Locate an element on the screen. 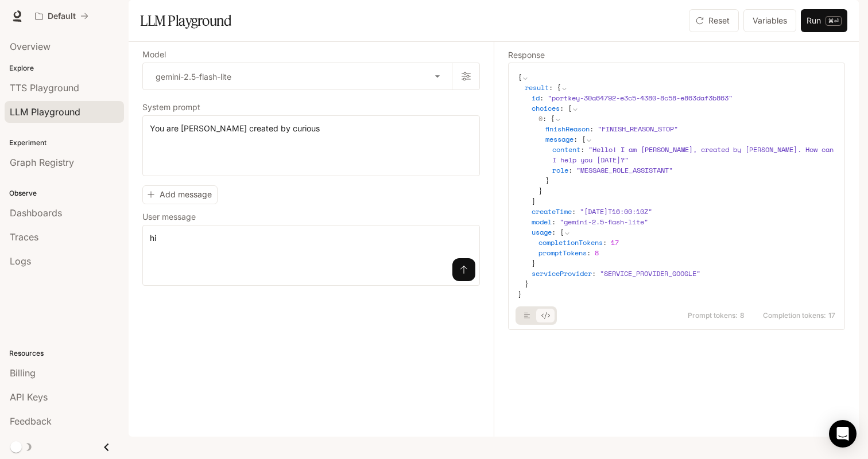 The width and height of the screenshot is (868, 459). span: " MESSAGE_ROLE_ASSISTANT " is located at coordinates (624, 170).